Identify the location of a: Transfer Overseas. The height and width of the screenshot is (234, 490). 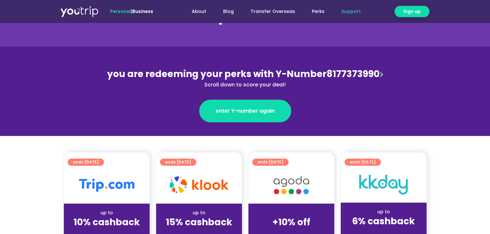
(273, 11).